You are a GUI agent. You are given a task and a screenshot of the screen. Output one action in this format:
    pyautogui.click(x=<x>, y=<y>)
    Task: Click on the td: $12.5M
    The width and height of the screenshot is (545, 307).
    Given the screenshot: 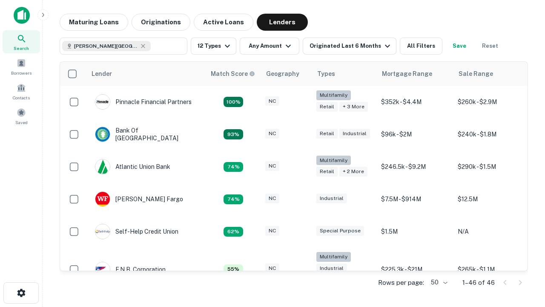 What is the action you would take?
    pyautogui.click(x=492, y=199)
    